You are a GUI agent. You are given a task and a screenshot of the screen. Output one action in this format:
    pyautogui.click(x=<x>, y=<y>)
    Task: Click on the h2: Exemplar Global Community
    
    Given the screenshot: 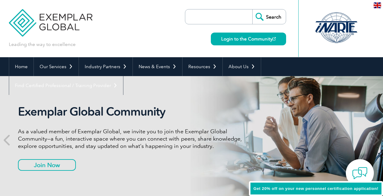 What is the action you would take?
    pyautogui.click(x=132, y=112)
    